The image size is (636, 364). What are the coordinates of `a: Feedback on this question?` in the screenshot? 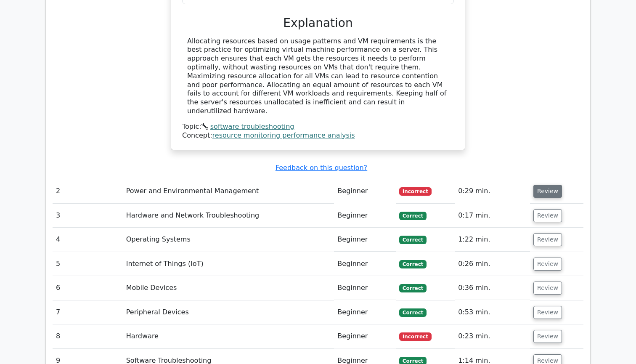 It's located at (322, 167).